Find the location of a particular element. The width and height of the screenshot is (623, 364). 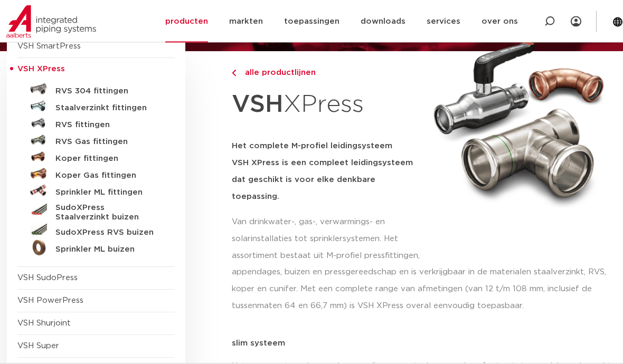

h5: Koper Gas fittingen is located at coordinates (108, 176).